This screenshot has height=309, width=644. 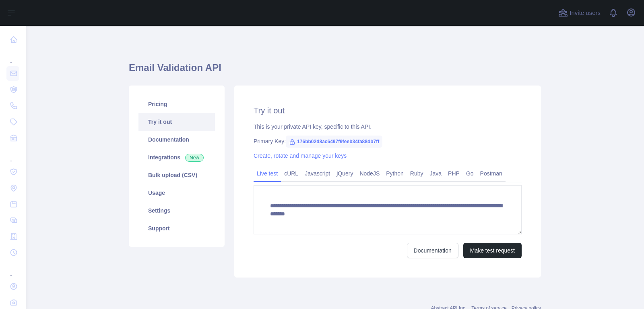 What do you see at coordinates (177, 104) in the screenshot?
I see `a: Pricing` at bounding box center [177, 104].